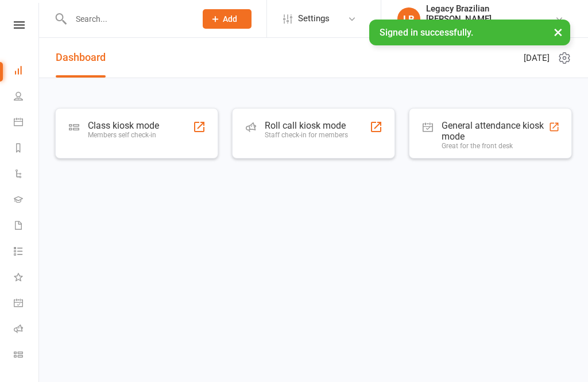 This screenshot has height=382, width=588. I want to click on a: General attendance kiosk mode, so click(26, 304).